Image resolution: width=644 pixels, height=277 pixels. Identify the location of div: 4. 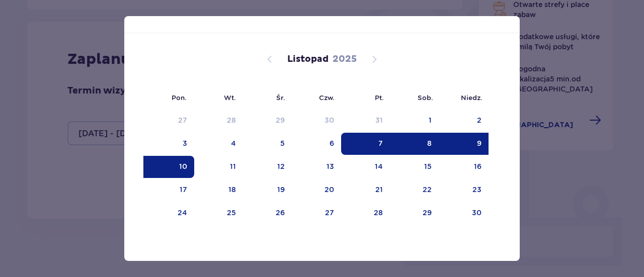
(233, 143).